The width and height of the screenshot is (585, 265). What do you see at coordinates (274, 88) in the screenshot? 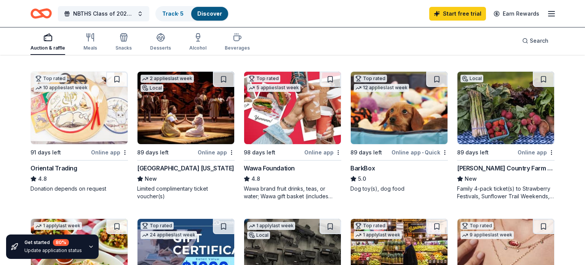
I see `div: 5 applies last week` at bounding box center [274, 88].